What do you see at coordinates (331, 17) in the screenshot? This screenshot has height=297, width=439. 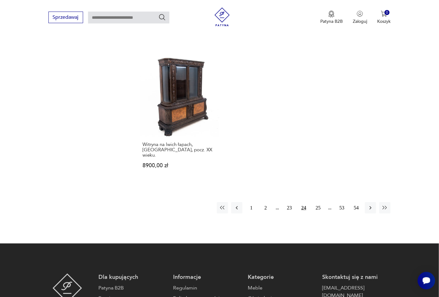 I see `a: Ikona medaluPatyna B2B` at bounding box center [331, 17].